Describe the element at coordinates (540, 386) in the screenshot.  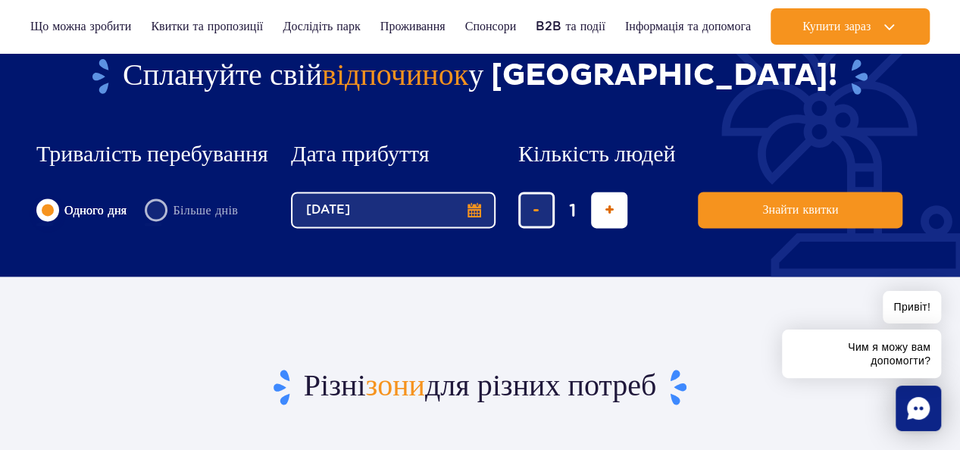
I see `font: для різних потреб` at that location.